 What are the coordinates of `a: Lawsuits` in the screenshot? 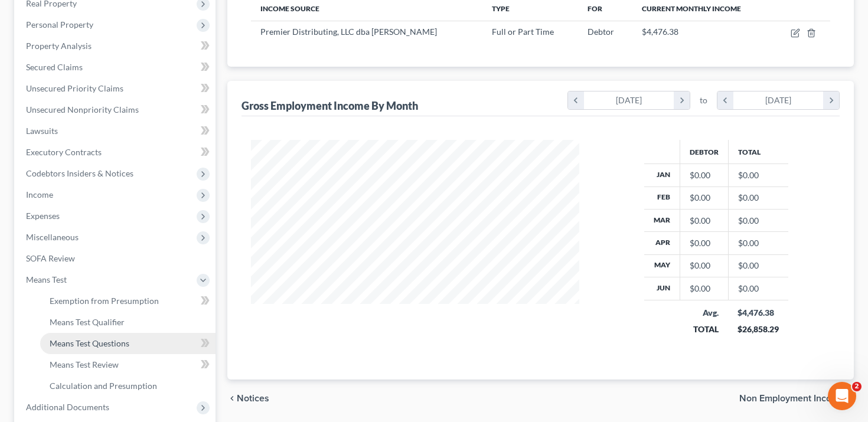 It's located at (116, 131).